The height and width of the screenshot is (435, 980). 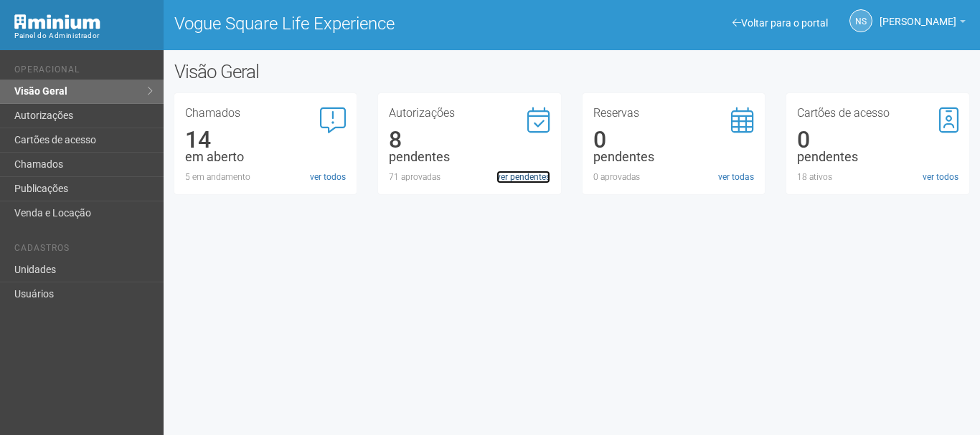 What do you see at coordinates (877, 113) in the screenshot?
I see `h3: Cartões de acesso` at bounding box center [877, 113].